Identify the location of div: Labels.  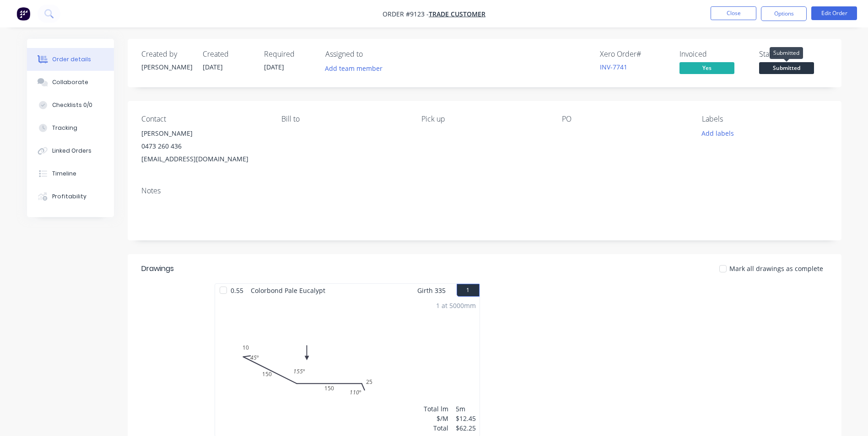
(764, 119).